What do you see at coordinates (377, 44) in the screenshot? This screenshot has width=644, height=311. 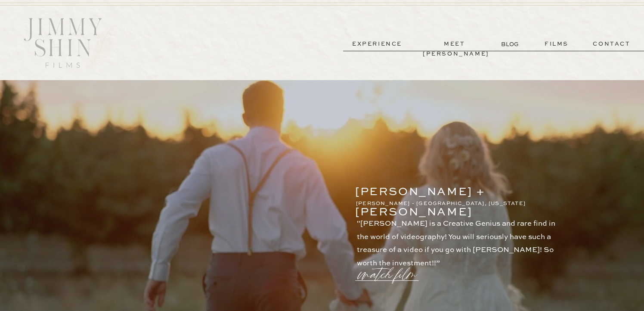 I see `a: experience` at bounding box center [377, 44].